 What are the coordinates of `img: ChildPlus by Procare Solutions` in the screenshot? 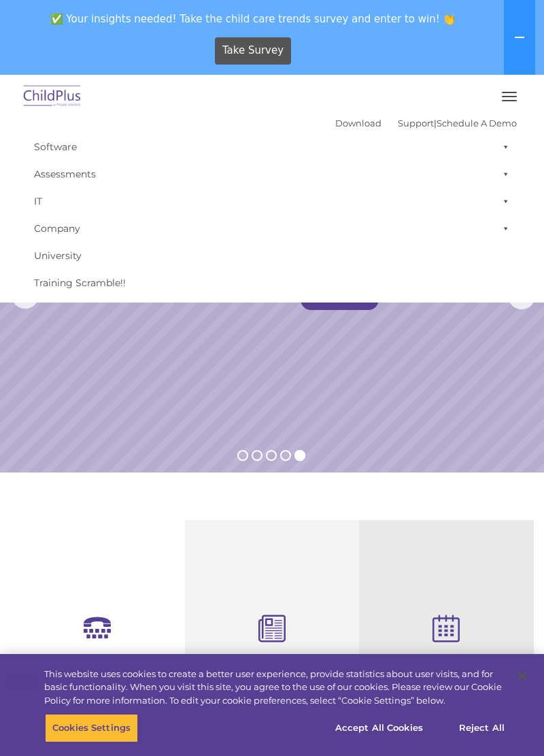 It's located at (53, 96).